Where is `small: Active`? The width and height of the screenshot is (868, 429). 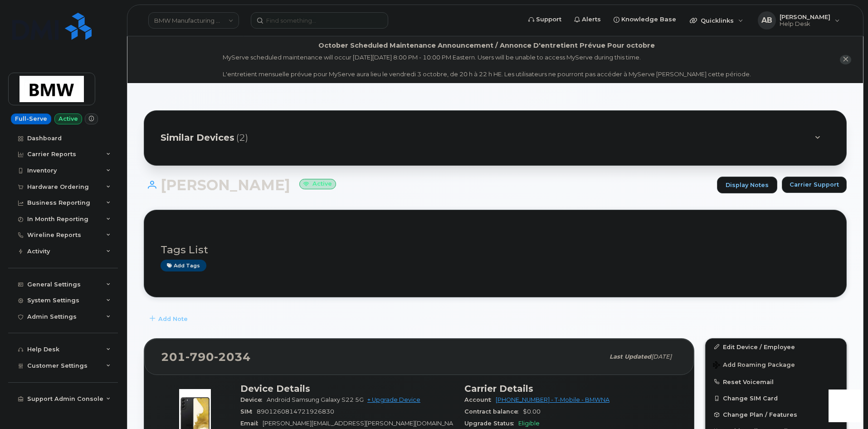
small: Active is located at coordinates (318, 184).